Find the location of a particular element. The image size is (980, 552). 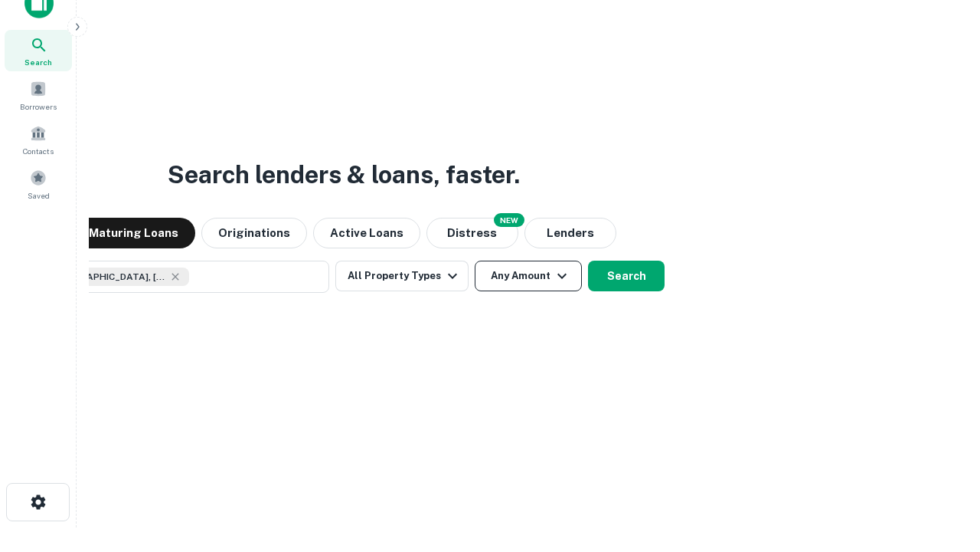

button: Search distressed loans with lien and other non-mortgage details. is located at coordinates (472, 233).